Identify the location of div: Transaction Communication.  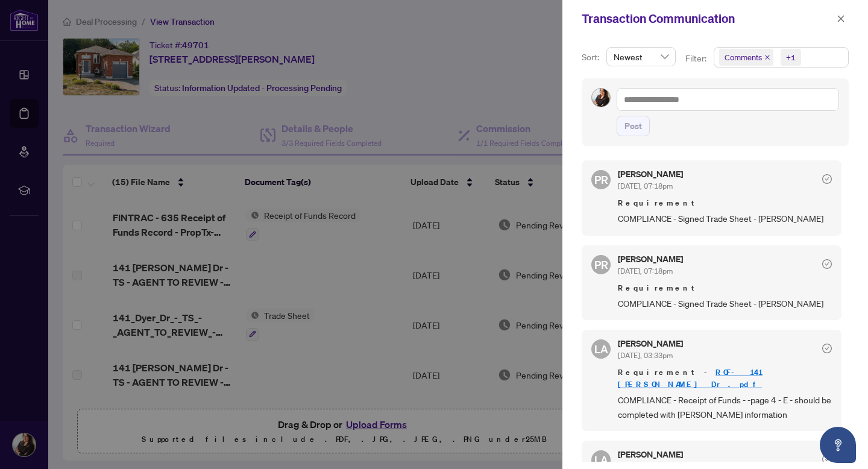
(707, 19).